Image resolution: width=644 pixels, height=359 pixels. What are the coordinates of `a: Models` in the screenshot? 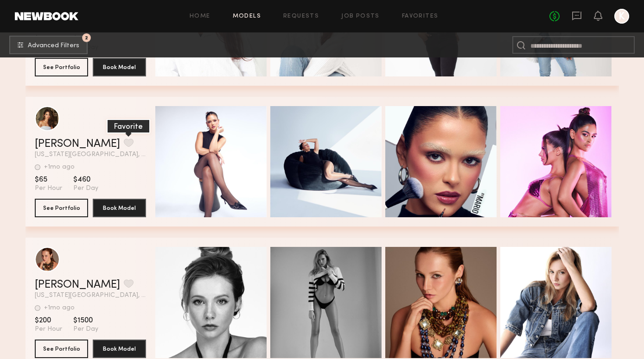 It's located at (247, 16).